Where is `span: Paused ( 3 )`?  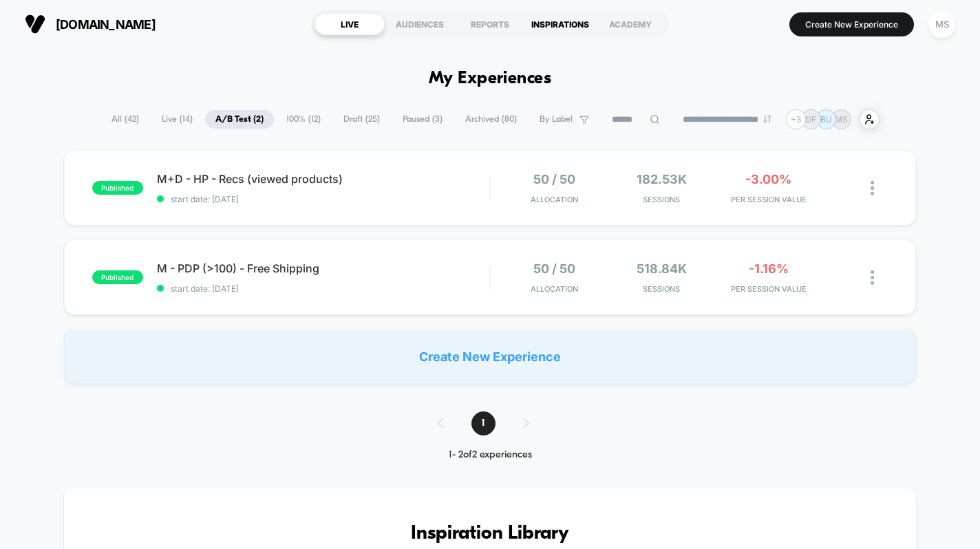 span: Paused ( 3 ) is located at coordinates (423, 119).